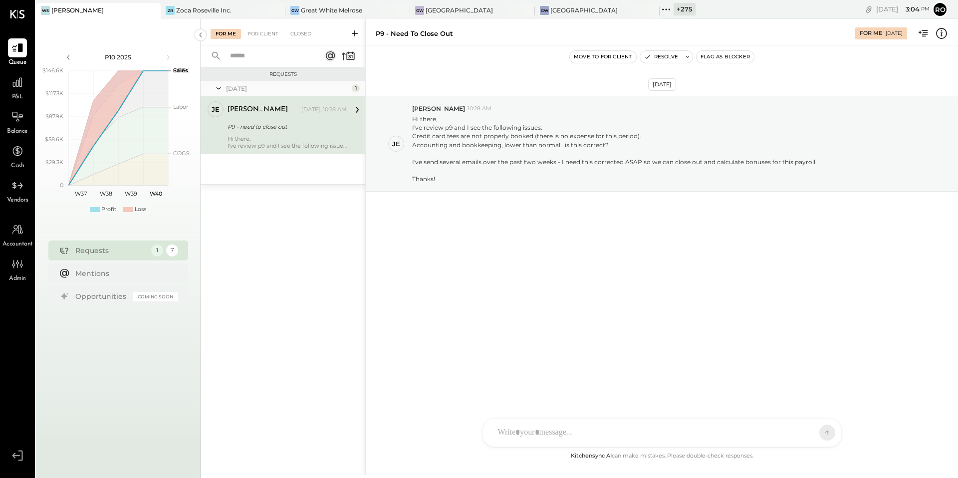 This screenshot has width=958, height=478. I want to click on div: Profit, so click(109, 210).